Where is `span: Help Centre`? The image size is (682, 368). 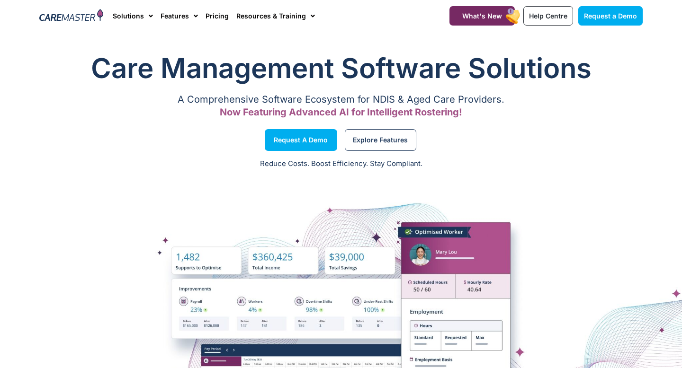
span: Help Centre is located at coordinates (548, 16).